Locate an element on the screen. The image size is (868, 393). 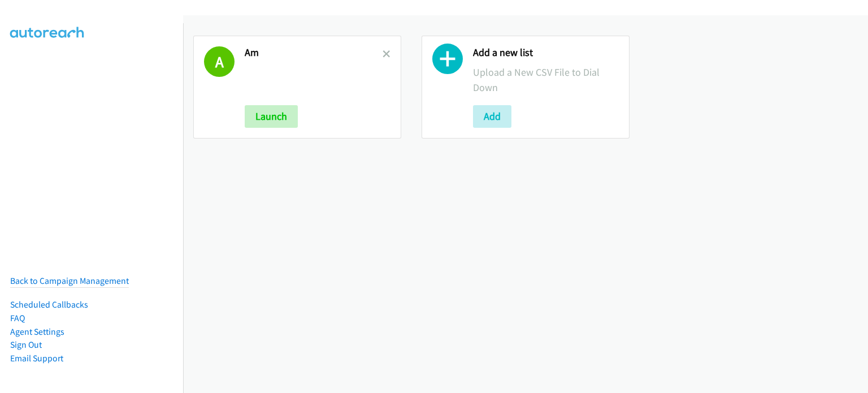
h2: Am is located at coordinates (314, 53).